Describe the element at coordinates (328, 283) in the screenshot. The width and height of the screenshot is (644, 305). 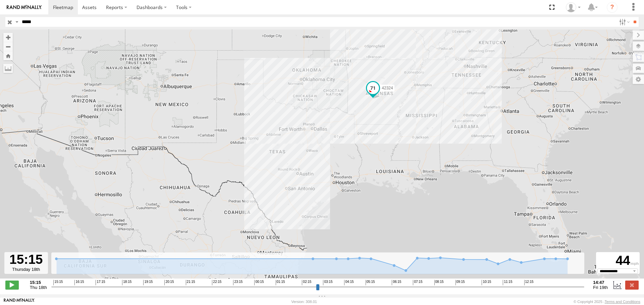
I see `span: 03:15` at that location.